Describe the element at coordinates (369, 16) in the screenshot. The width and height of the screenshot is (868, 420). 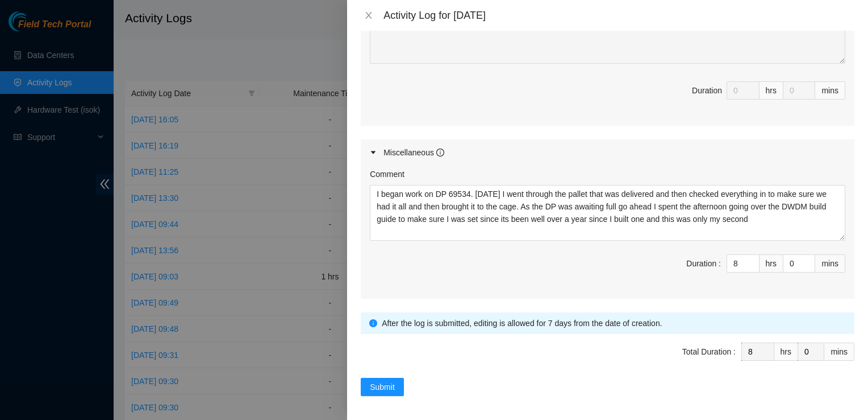
I see `span: close` at that location.